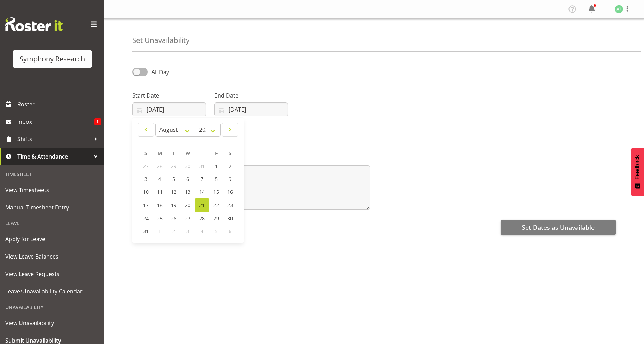 This screenshot has width=644, height=344. Describe the element at coordinates (558, 227) in the screenshot. I see `button: Set Dates as Unavailable` at that location.